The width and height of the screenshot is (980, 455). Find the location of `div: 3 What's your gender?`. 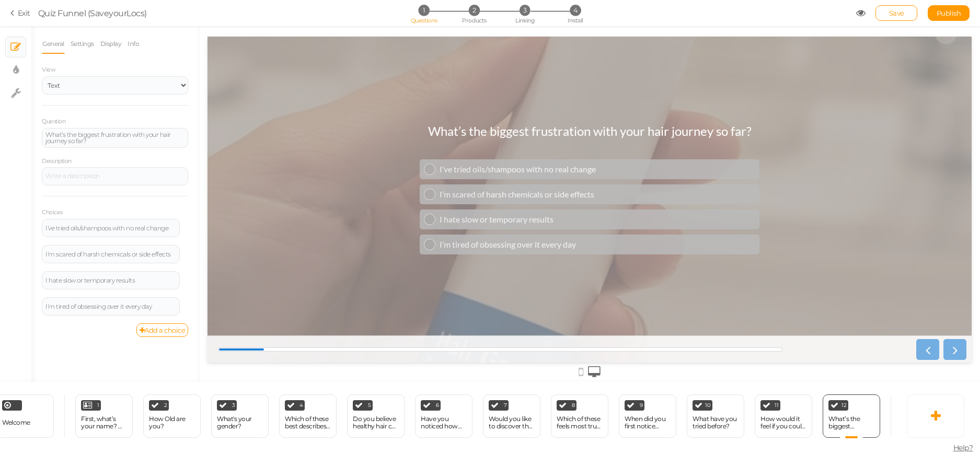

div: 3 What's your gender? is located at coordinates (240, 416).